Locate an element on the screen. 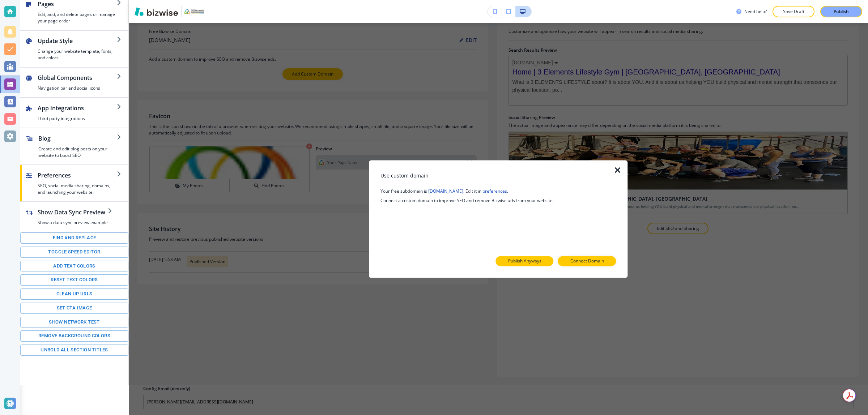 The width and height of the screenshot is (868, 415). button: Add text colors is located at coordinates (74, 266).